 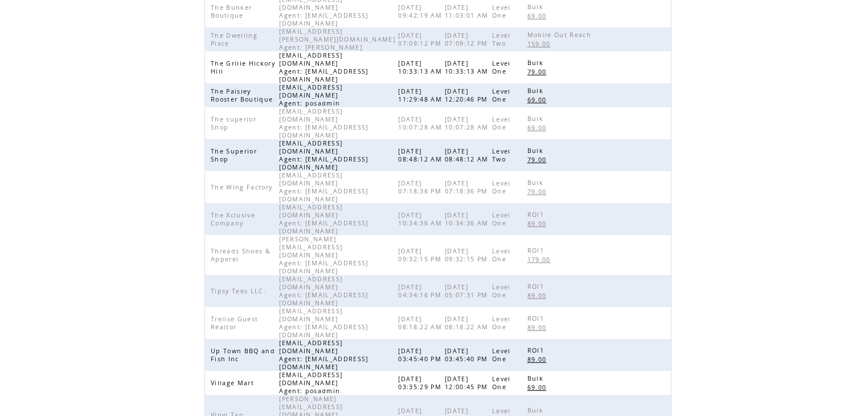 I want to click on span: The Dwelling Place, so click(x=235, y=39).